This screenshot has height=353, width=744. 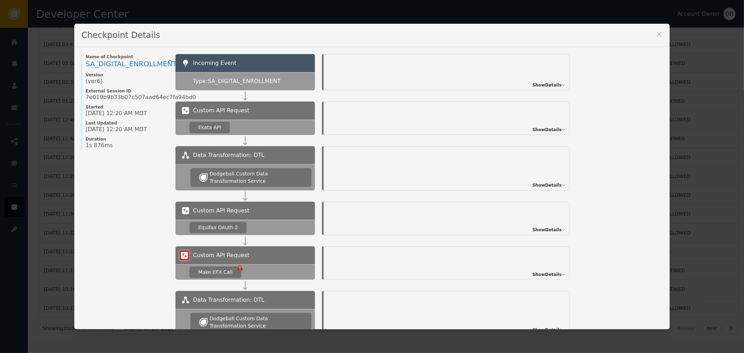 I want to click on span: Duration, so click(x=127, y=139).